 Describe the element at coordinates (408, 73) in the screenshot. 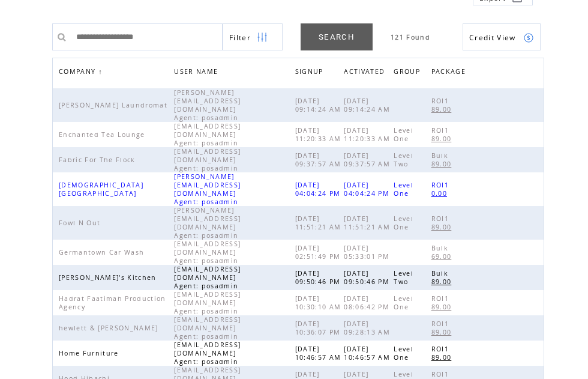

I see `span: GROUP` at that location.